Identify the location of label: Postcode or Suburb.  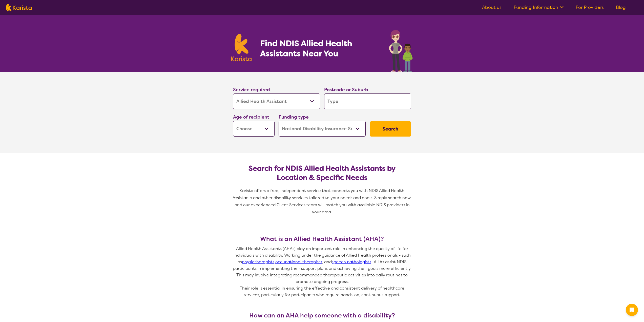
(346, 90).